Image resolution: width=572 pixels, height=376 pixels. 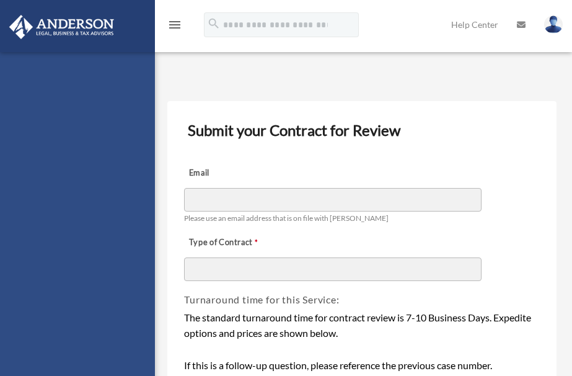 I want to click on i: menu, so click(x=175, y=25).